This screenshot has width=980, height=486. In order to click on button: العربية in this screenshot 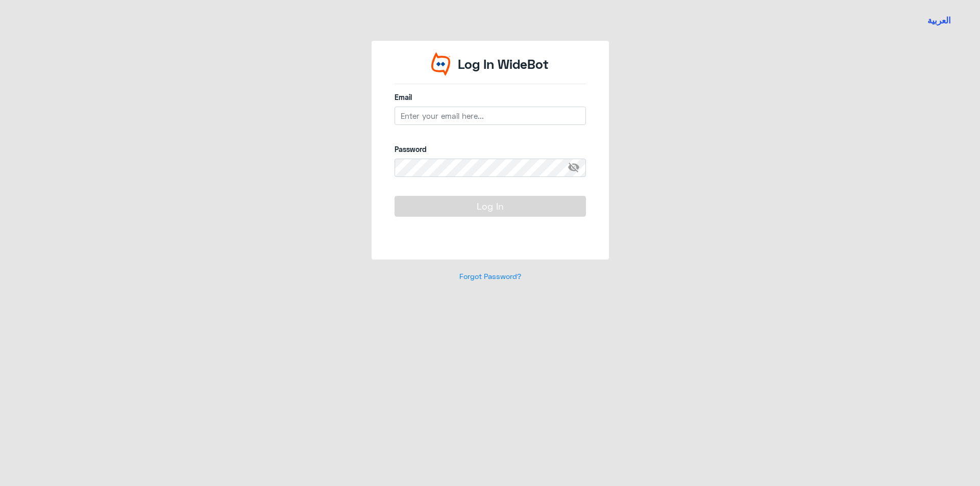, I will do `click(939, 20)`.